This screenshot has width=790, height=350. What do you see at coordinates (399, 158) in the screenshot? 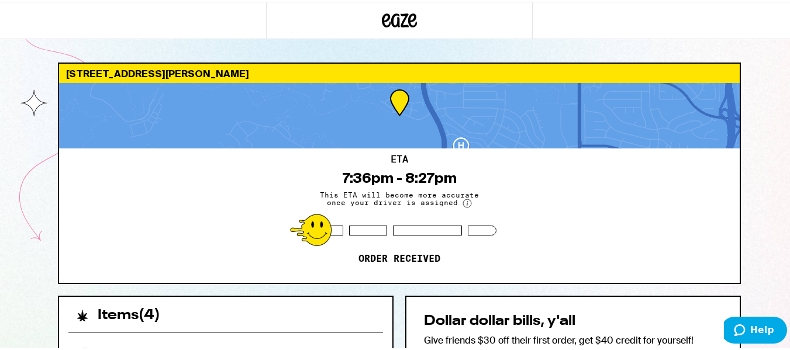
I see `h2: ETA` at bounding box center [399, 158].